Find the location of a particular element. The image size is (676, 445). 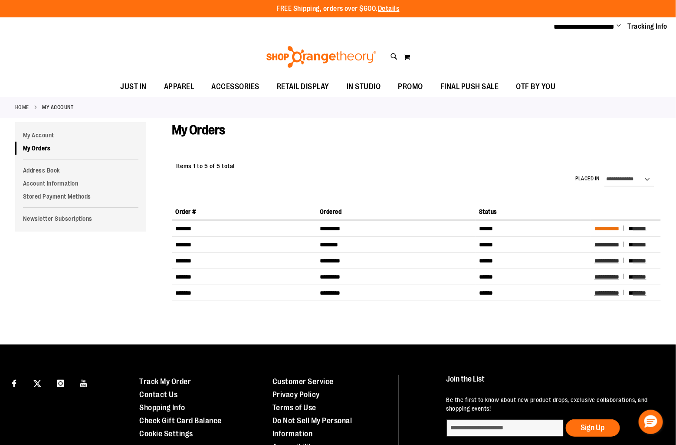

a: Visit our Youtube page is located at coordinates (84, 382).